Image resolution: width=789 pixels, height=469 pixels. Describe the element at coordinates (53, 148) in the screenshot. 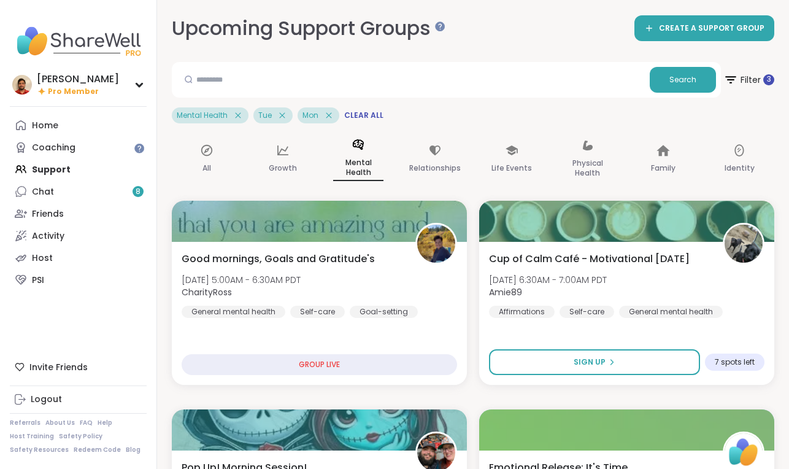

I see `div: Coaching` at that location.